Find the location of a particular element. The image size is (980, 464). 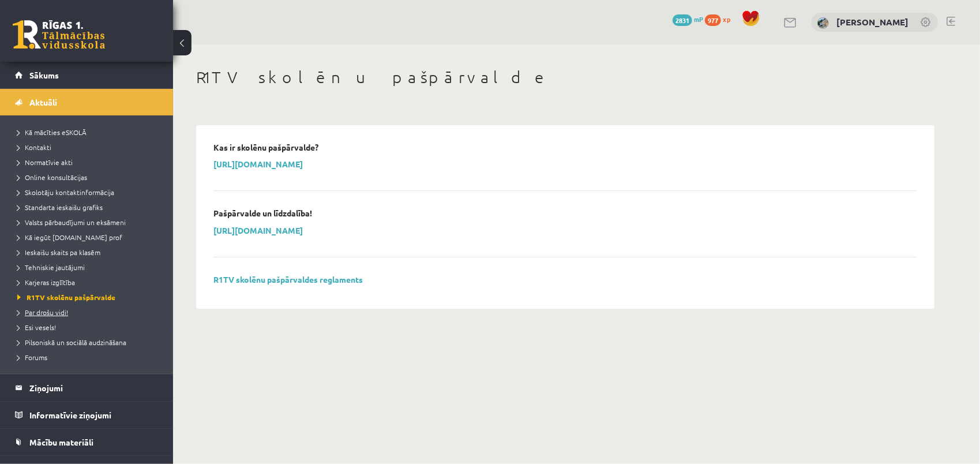

p: Kas ir skolēnu pašpārvalde? is located at coordinates (266, 147).